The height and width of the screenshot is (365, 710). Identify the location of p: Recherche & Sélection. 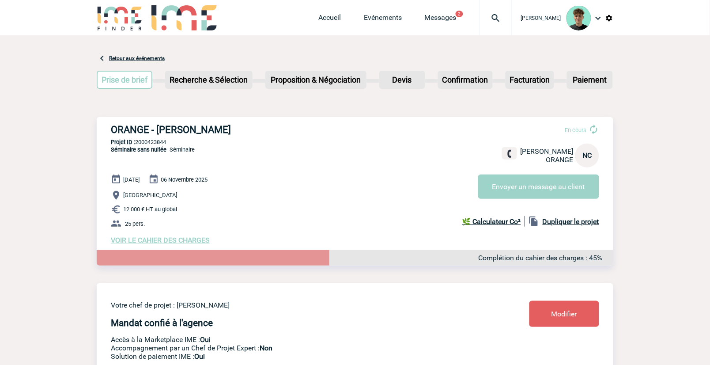
(209, 79).